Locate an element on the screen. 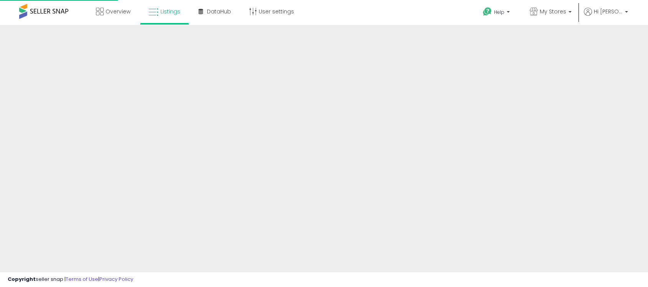  span: My Stores is located at coordinates (553, 12).